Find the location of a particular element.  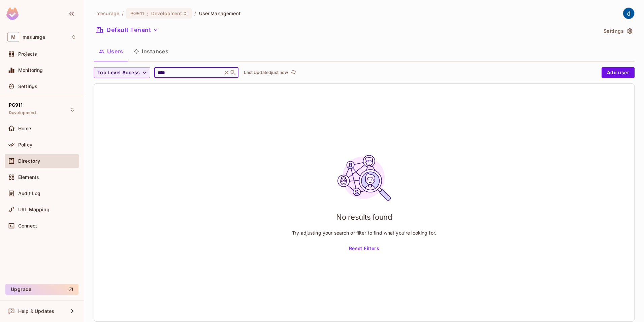

span: Projects is located at coordinates (28, 54).